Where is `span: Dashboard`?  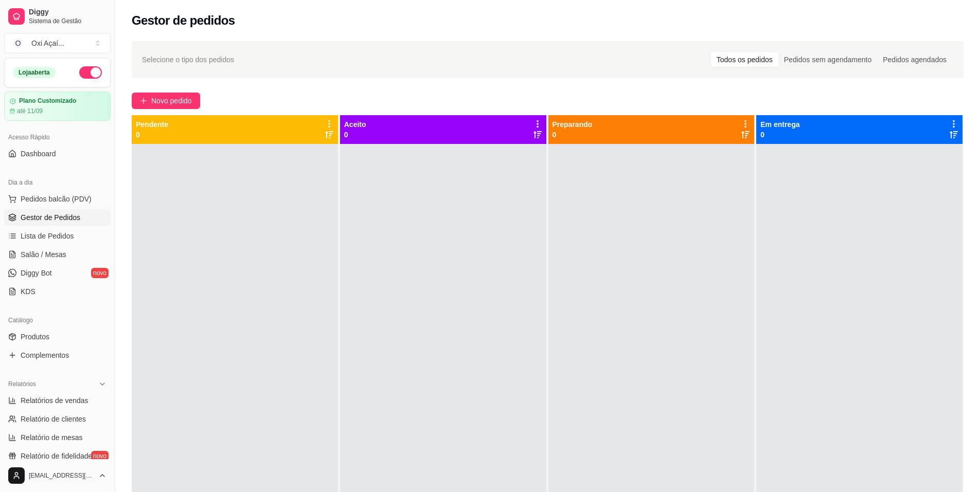
span: Dashboard is located at coordinates (38, 154).